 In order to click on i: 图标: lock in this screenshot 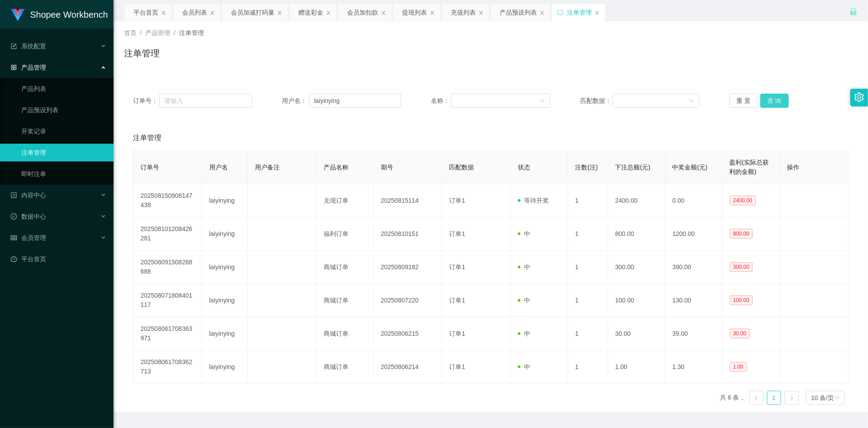, I will do `click(854, 11)`.